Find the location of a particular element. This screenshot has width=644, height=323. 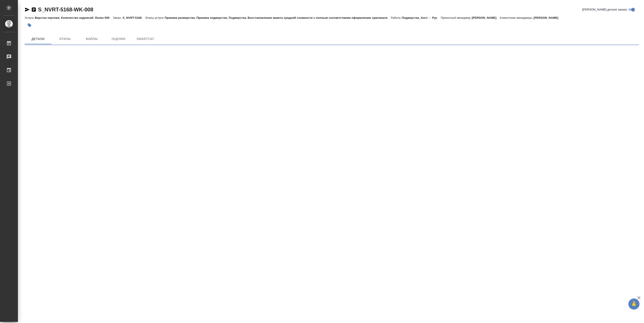

p: Работа is located at coordinates (396, 18).